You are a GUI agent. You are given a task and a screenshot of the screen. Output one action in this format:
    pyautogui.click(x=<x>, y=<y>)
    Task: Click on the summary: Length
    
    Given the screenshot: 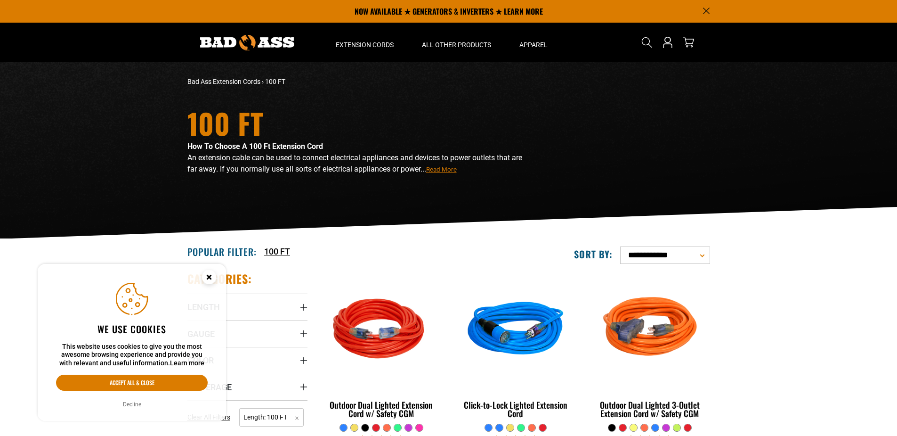 What is the action you would take?
    pyautogui.click(x=247, y=307)
    